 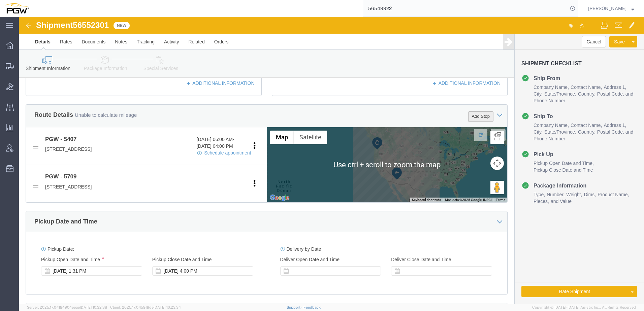 What do you see at coordinates (295, 307) in the screenshot?
I see `a: Support` at bounding box center [295, 307].